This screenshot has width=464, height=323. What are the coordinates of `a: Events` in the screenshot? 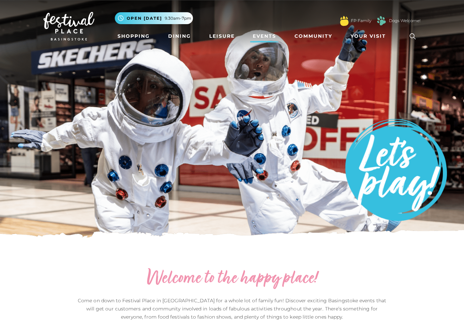 It's located at (264, 36).